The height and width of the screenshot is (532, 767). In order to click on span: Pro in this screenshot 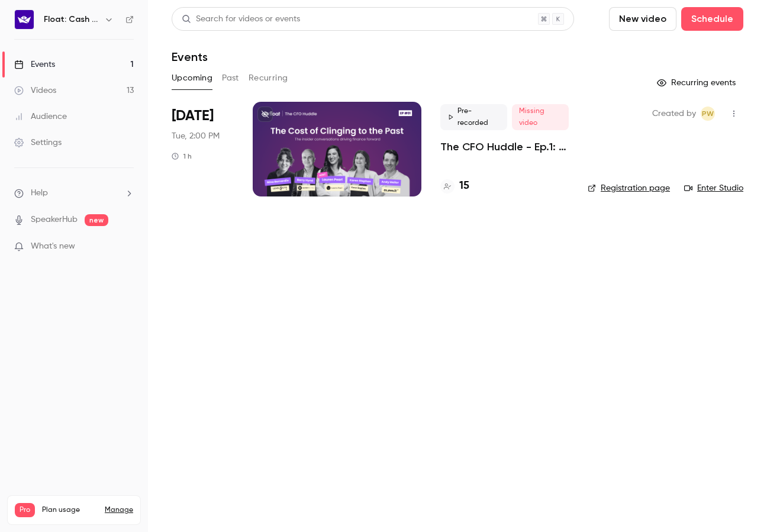, I will do `click(25, 510)`.